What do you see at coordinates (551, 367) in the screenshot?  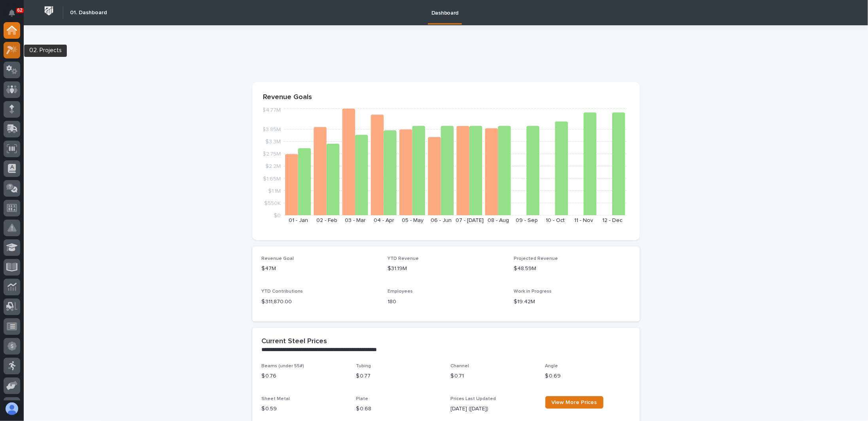 I see `span: Angle` at bounding box center [551, 367].